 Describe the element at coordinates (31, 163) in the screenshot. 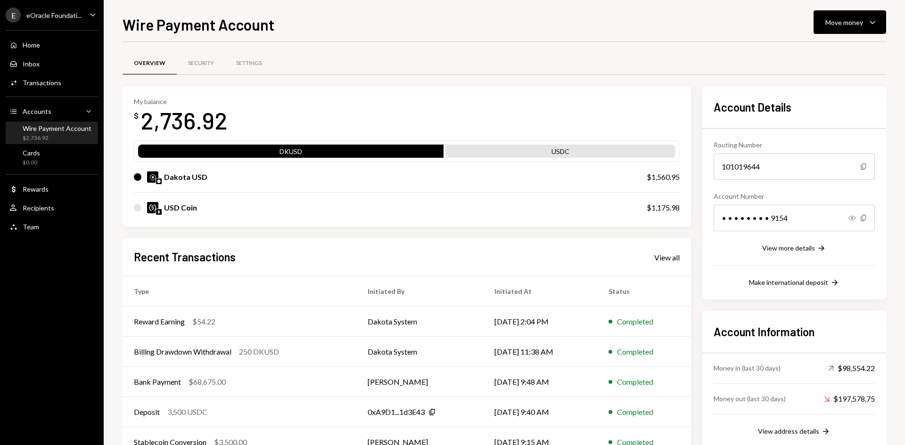

I see `div: $0.00` at that location.